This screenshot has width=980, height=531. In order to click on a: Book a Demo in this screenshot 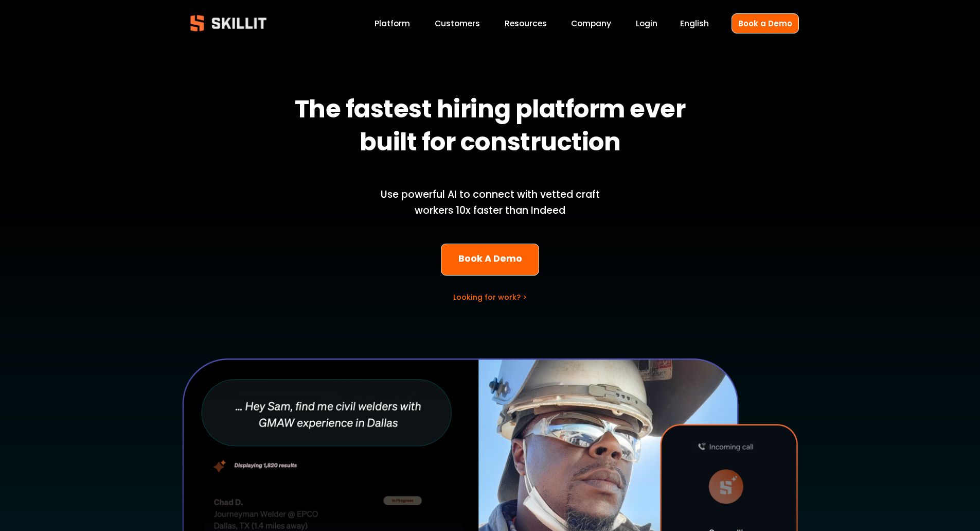, I will do `click(765, 23)`.